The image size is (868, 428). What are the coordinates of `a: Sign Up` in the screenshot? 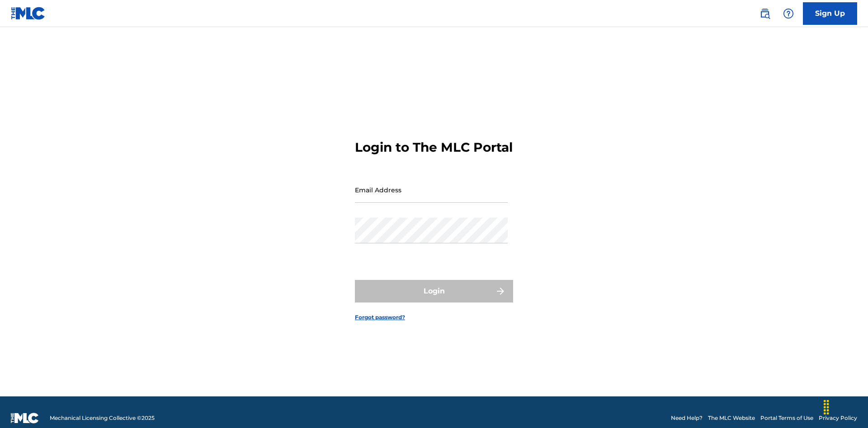 It's located at (830, 14).